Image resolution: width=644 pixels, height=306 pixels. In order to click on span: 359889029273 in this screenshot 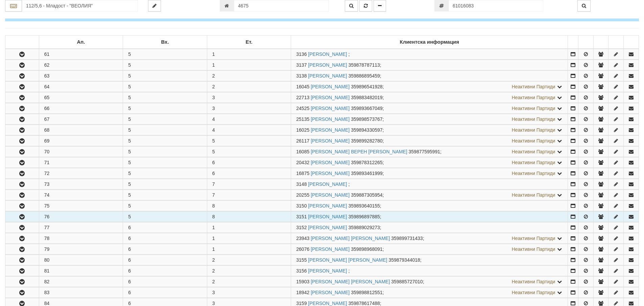, I will do `click(364, 227)`.